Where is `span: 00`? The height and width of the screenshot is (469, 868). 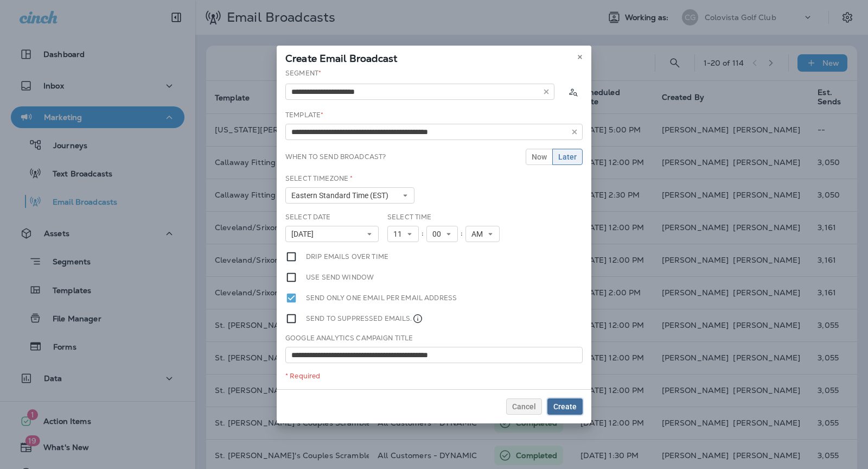
span: 00 is located at coordinates (439, 234).